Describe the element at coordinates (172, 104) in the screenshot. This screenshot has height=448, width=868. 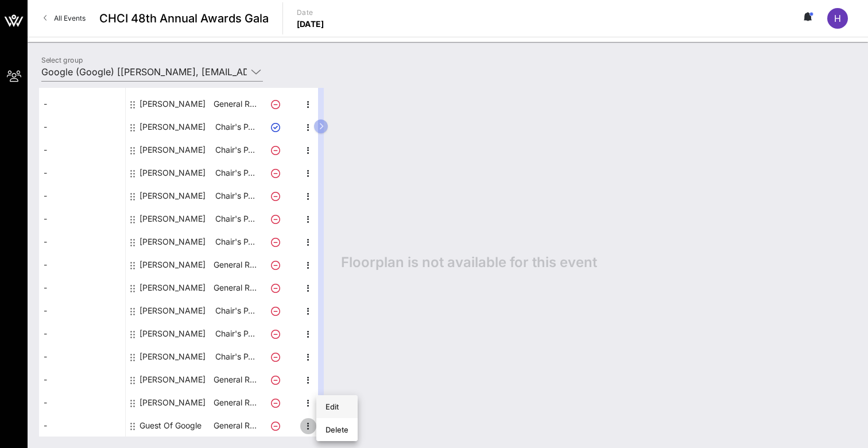
I see `div: Alejandro Roark` at that location.